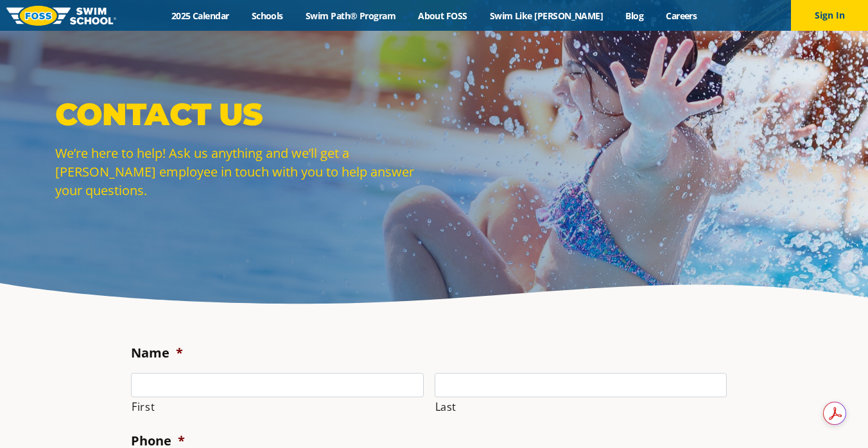  Describe the element at coordinates (267, 16) in the screenshot. I see `a: Schools` at that location.